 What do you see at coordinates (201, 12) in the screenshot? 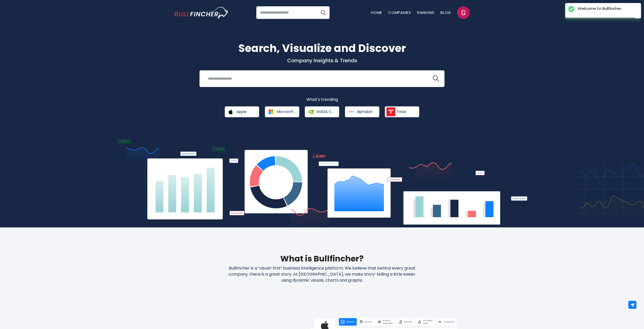
I see `img: Bullfincher logo` at bounding box center [201, 12].